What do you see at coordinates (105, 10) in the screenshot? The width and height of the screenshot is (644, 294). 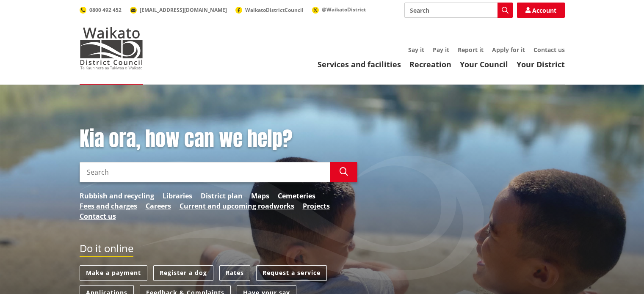 I see `span: 0800 492 452` at bounding box center [105, 10].